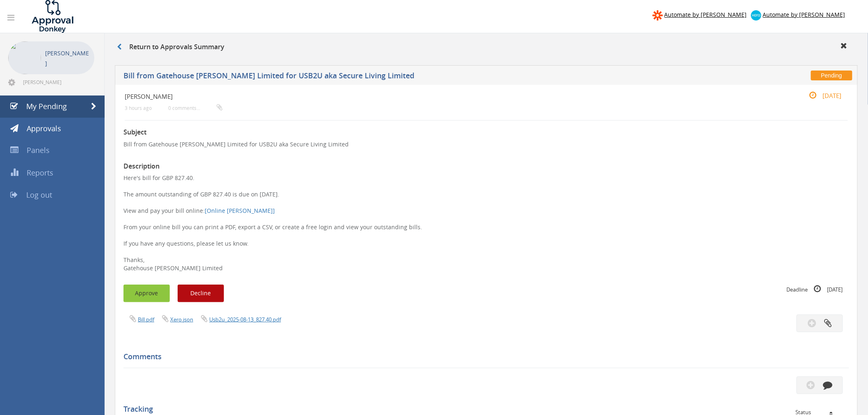 The image size is (868, 415). I want to click on span: Approvals, so click(44, 129).